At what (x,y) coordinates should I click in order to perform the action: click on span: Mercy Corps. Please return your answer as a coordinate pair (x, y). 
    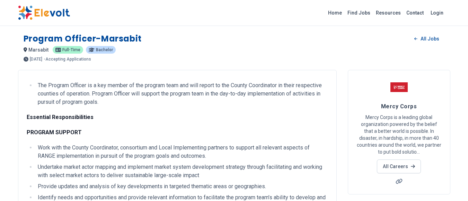
    Looking at the image, I should click on (399, 106).